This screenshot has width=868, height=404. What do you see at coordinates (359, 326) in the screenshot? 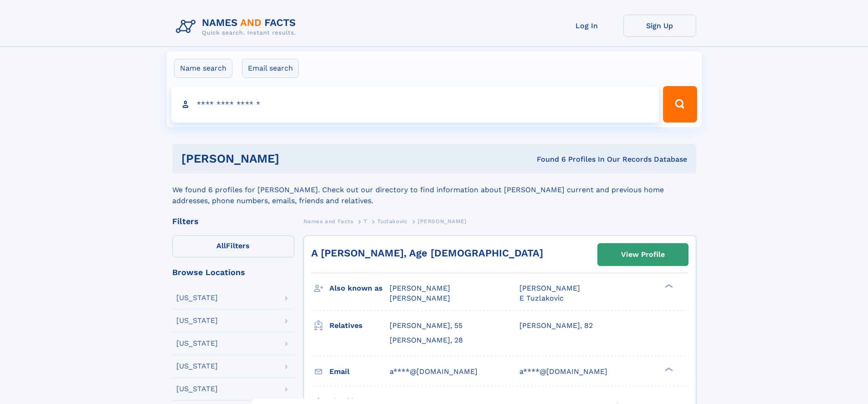
I see `h3: Relatives` at bounding box center [359, 326].